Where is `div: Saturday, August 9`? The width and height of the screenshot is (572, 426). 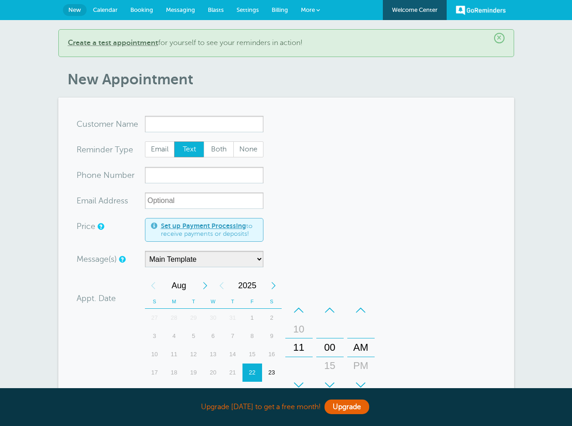
div: Saturday, August 9 is located at coordinates (272, 336).